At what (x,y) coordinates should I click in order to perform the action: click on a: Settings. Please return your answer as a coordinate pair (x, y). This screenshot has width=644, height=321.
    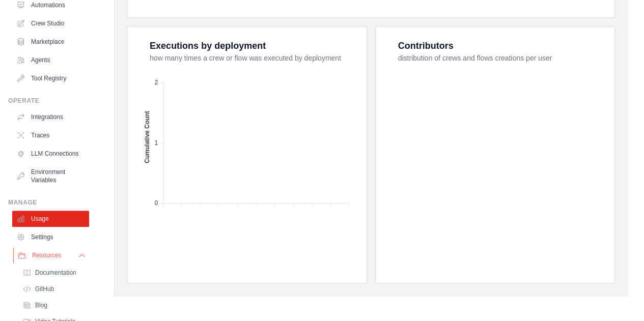
    Looking at the image, I should click on (51, 237).